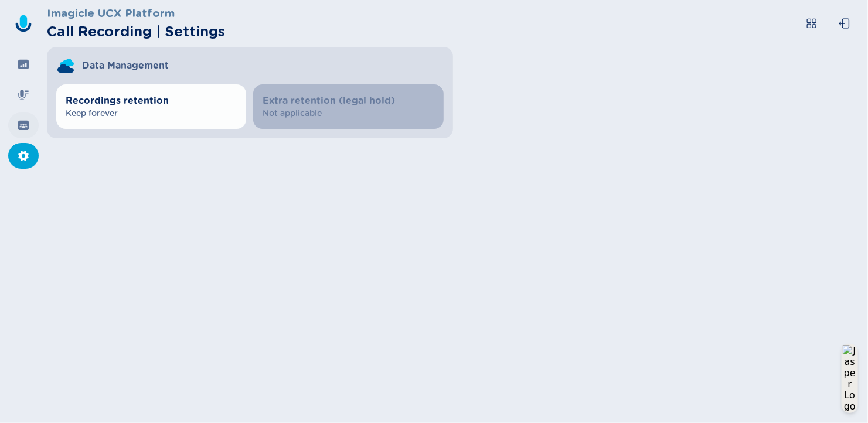  Describe the element at coordinates (348, 101) in the screenshot. I see `span: Extra retention (legal hold)` at that location.